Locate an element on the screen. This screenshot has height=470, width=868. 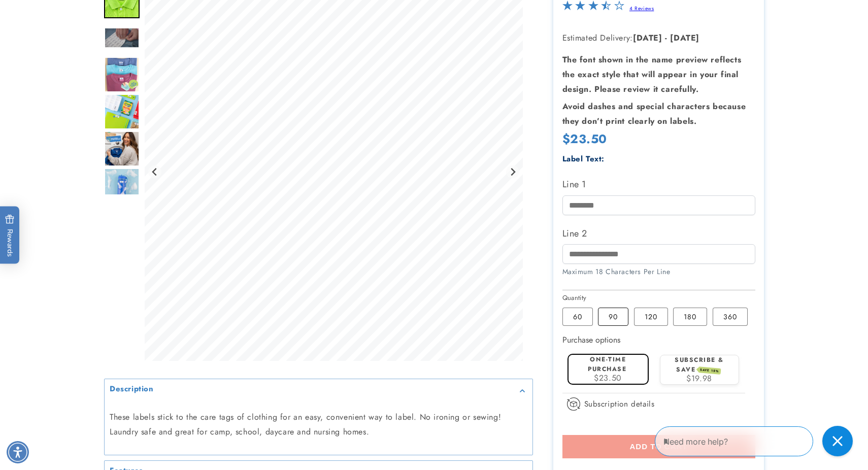
p: Estimated Delivery: is located at coordinates (659, 38).